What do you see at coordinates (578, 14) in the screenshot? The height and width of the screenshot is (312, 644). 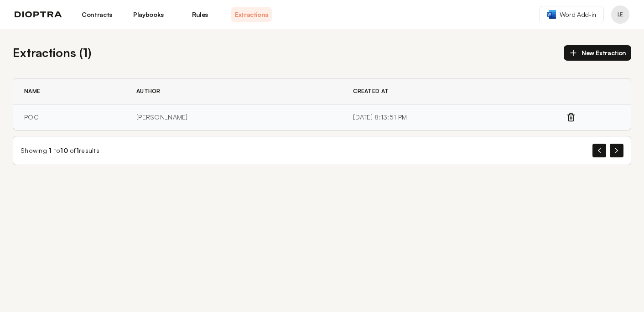 I see `span: Word Add-in` at bounding box center [578, 14].